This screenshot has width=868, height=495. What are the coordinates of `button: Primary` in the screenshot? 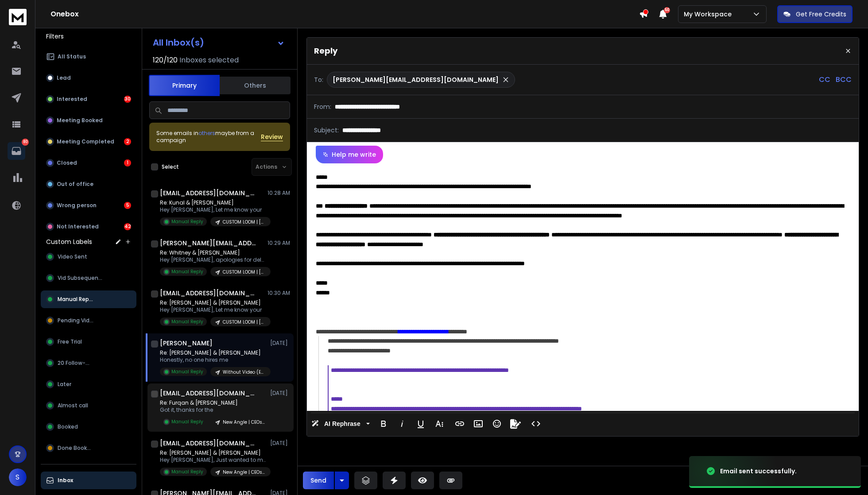 It's located at (184, 85).